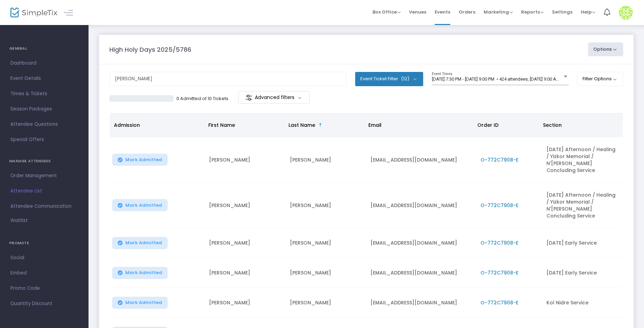  Describe the element at coordinates (44, 258) in the screenshot. I see `span: Social` at that location.